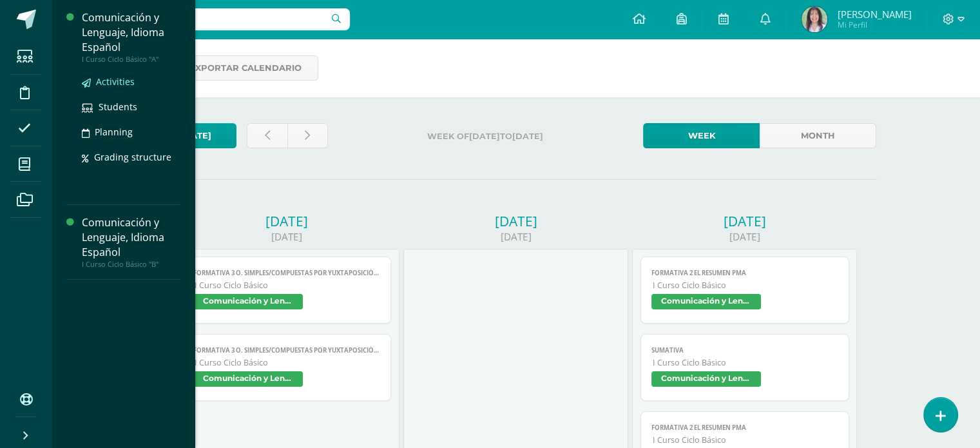 The image size is (980, 448). I want to click on span: Planning, so click(113, 132).